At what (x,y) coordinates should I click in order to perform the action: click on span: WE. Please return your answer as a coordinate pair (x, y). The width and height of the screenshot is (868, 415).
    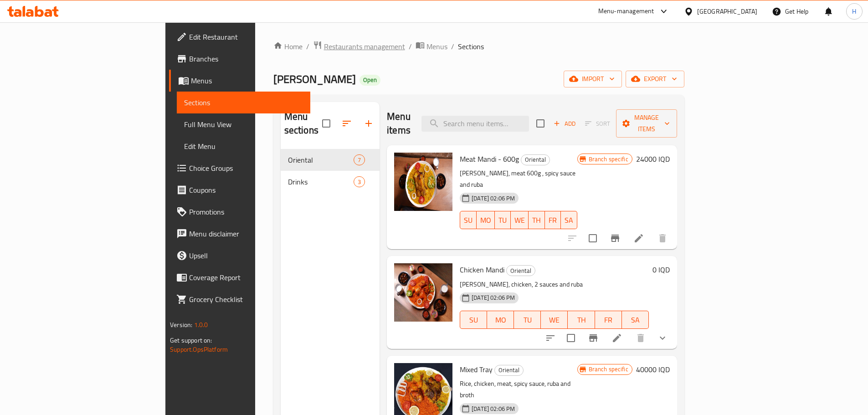
    Looking at the image, I should click on (554, 320).